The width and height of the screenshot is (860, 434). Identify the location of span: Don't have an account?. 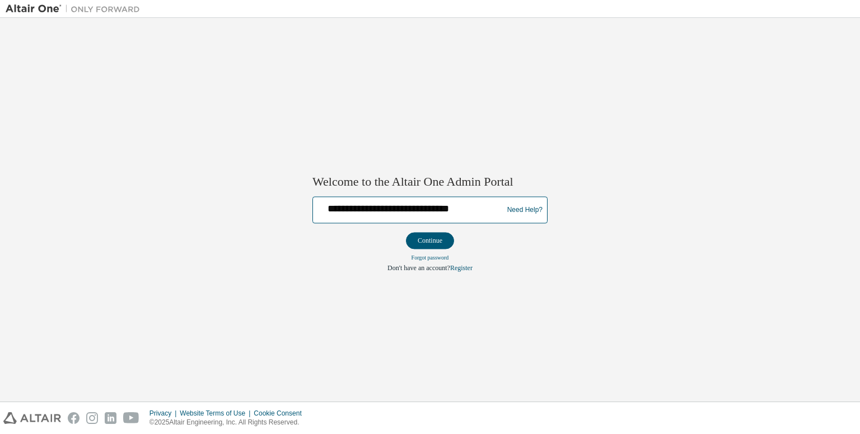
(419, 269).